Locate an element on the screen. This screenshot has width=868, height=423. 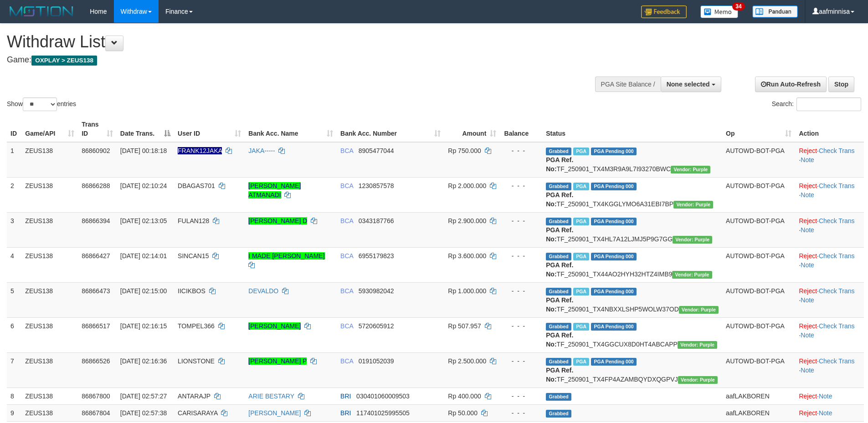
select: Showentries is located at coordinates (40, 104).